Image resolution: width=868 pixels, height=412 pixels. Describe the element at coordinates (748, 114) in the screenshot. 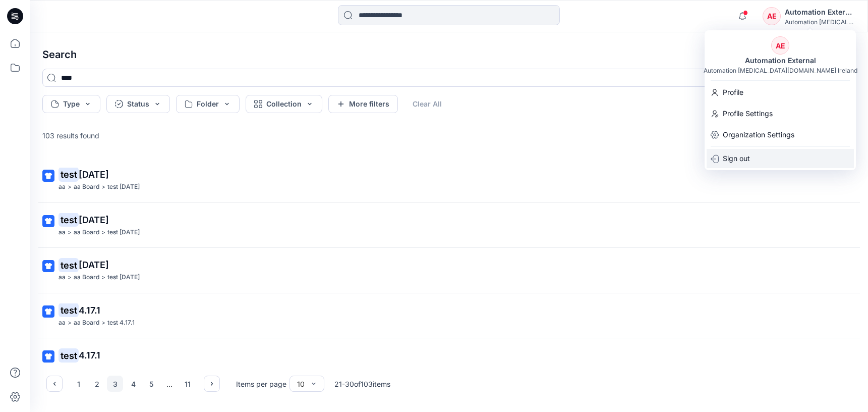

I see `p: Profile Settings` at that location.